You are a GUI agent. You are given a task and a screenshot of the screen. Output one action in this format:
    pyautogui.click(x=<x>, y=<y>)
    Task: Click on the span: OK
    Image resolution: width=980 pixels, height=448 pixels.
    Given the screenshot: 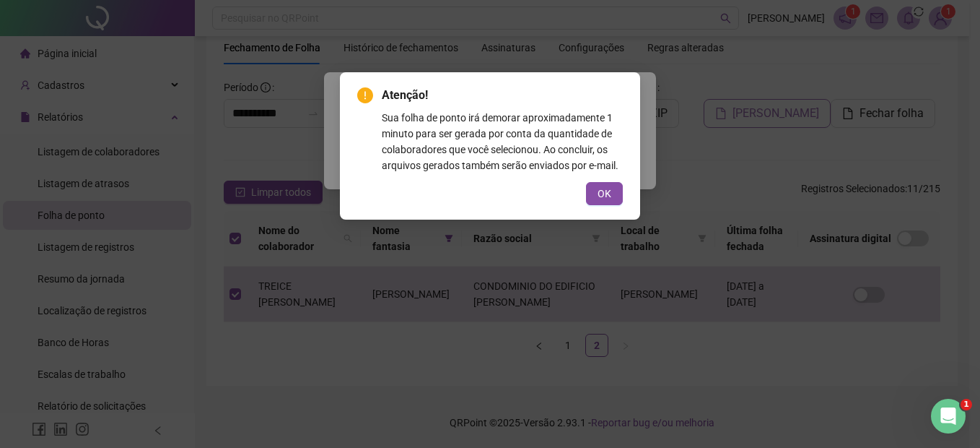 What is the action you would take?
    pyautogui.click(x=604, y=193)
    